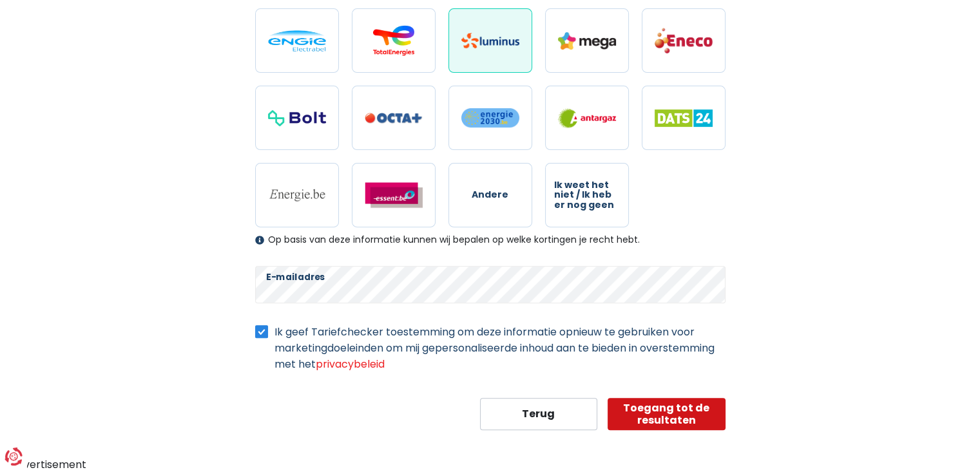  Describe the element at coordinates (490, 41) in the screenshot. I see `img: Luminus` at that location.